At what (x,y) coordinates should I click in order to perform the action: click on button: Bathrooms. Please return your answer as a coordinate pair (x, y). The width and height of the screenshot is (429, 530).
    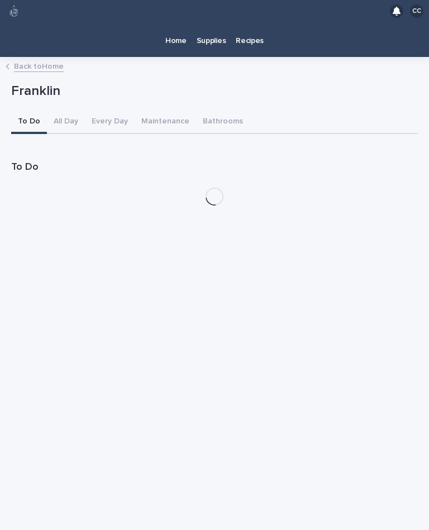
    Looking at the image, I should click on (223, 122).